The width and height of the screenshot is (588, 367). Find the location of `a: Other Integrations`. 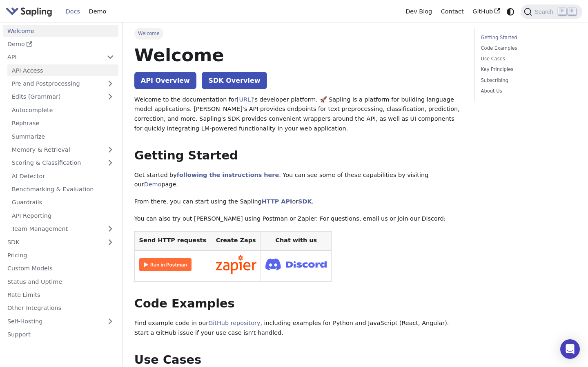

a: Other Integrations is located at coordinates (60, 308).